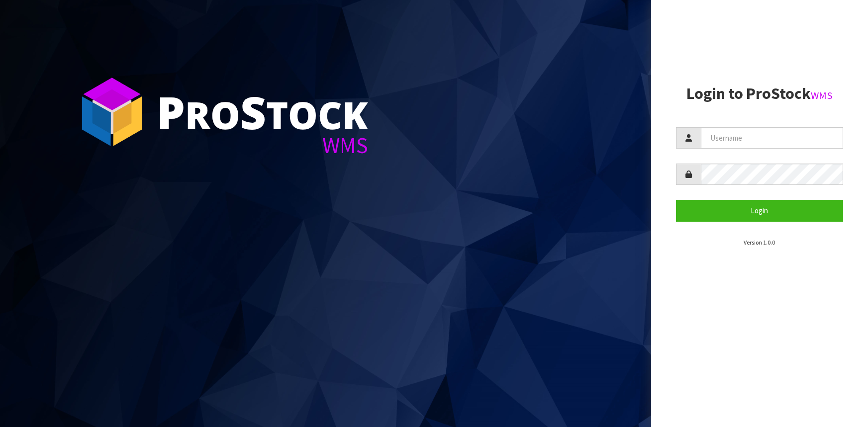 The image size is (868, 427). I want to click on div: WMS, so click(262, 145).